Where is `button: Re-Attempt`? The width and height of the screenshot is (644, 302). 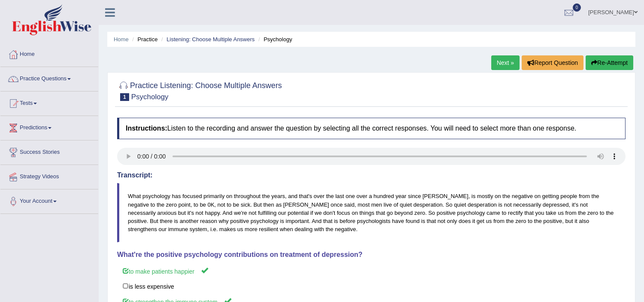 button: Re-Attempt is located at coordinates (609, 62).